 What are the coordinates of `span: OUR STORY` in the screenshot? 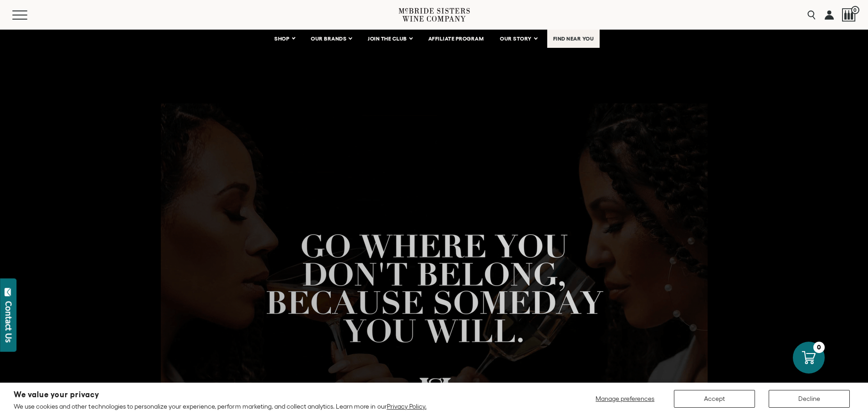 It's located at (516, 39).